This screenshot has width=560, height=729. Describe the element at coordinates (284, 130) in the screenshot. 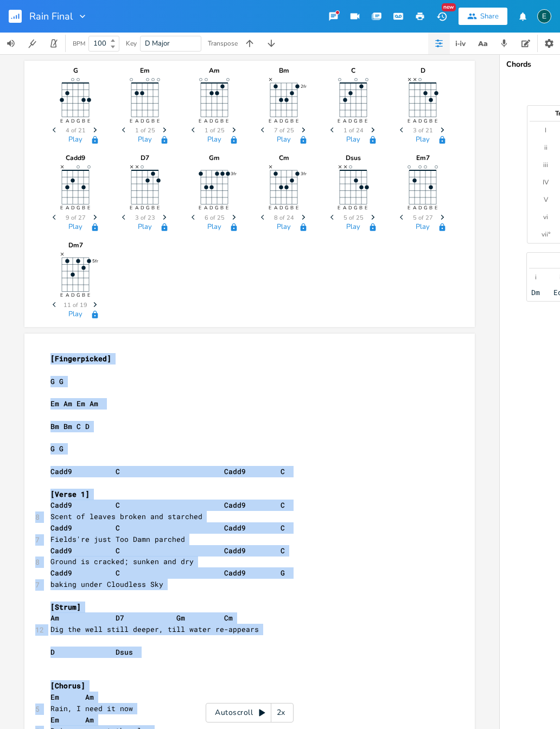

I see `span: 7 of 25` at that location.